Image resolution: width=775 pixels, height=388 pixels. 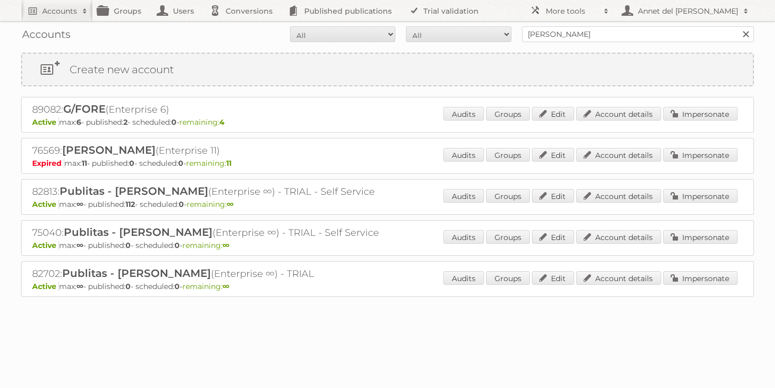 What do you see at coordinates (84, 109) in the screenshot?
I see `span: G/FORE` at bounding box center [84, 109].